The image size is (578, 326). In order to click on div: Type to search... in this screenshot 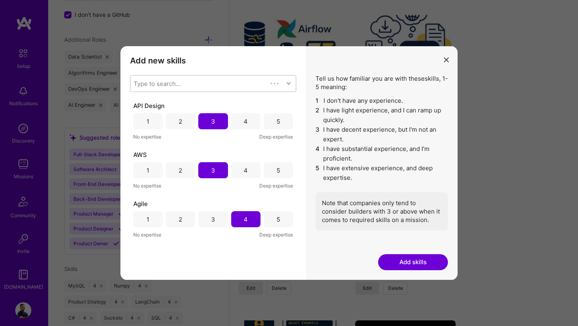, I will do `click(157, 83)`.